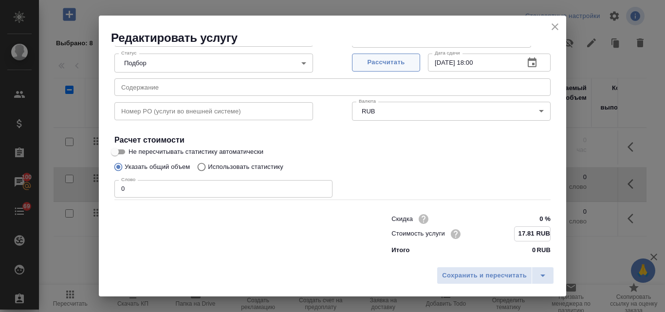 This screenshot has height=312, width=665. I want to click on button: Сохранить и пересчитать, so click(484, 275).